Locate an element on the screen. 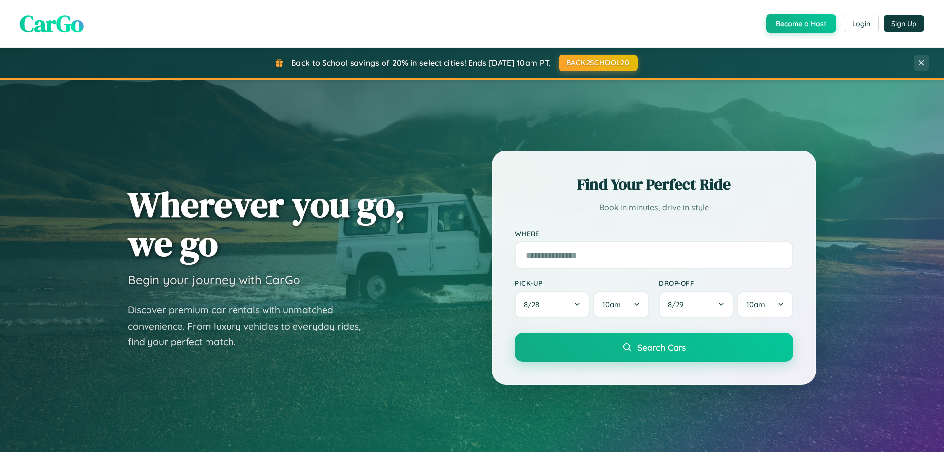 The image size is (944, 452). button: Search Cars is located at coordinates (654, 347).